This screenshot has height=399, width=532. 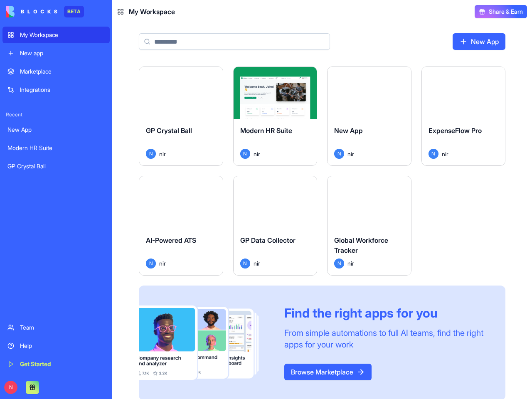 What do you see at coordinates (506, 12) in the screenshot?
I see `span: Share & Earn` at bounding box center [506, 12].